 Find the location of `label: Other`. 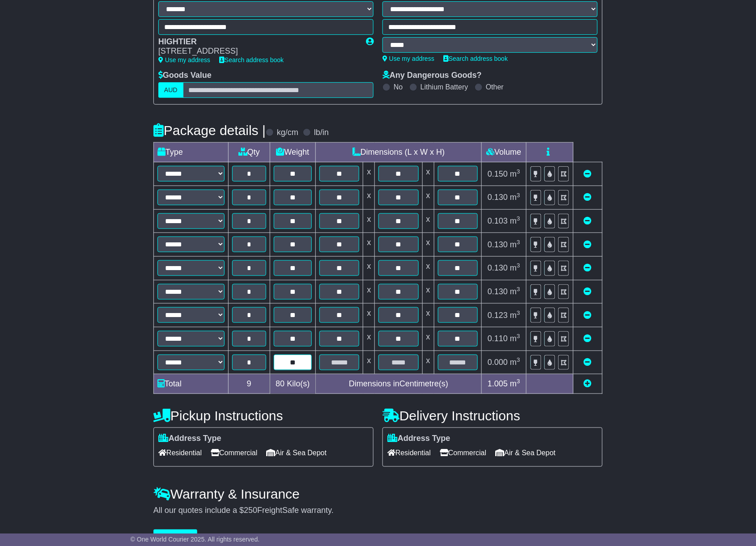

label: Other is located at coordinates (495, 87).